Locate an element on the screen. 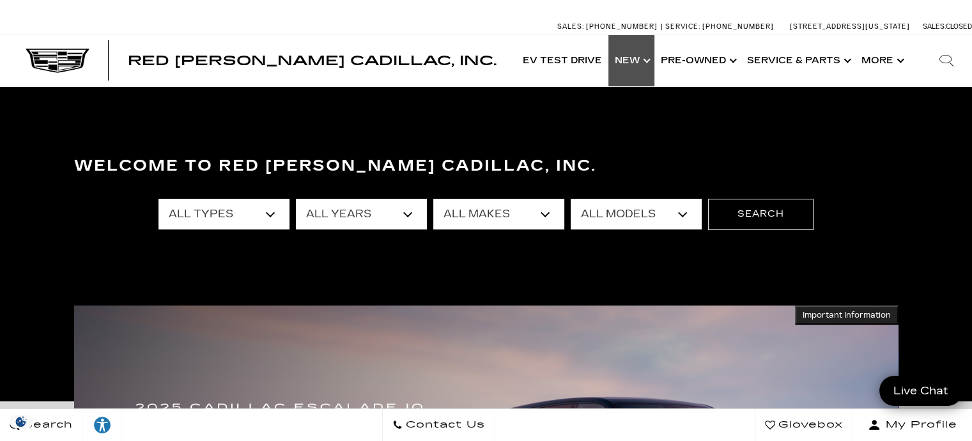  span: Search is located at coordinates (46, 425).